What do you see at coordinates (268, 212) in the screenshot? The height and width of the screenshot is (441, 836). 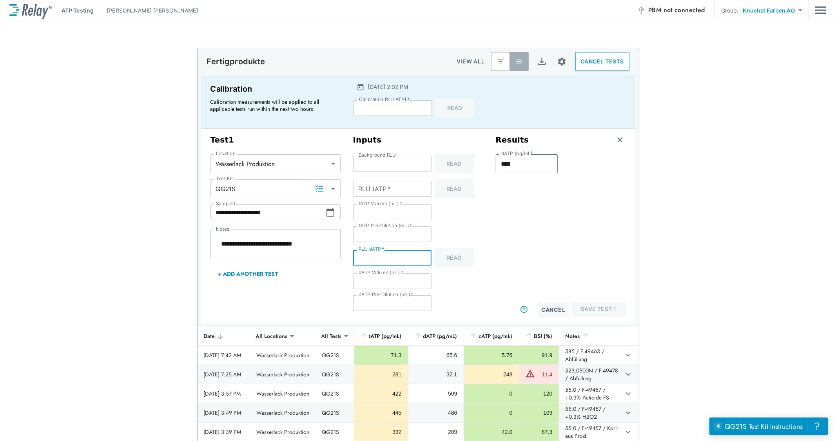 I see `input: Choose date, selected date is Oct 13, 2025` at bounding box center [268, 212].